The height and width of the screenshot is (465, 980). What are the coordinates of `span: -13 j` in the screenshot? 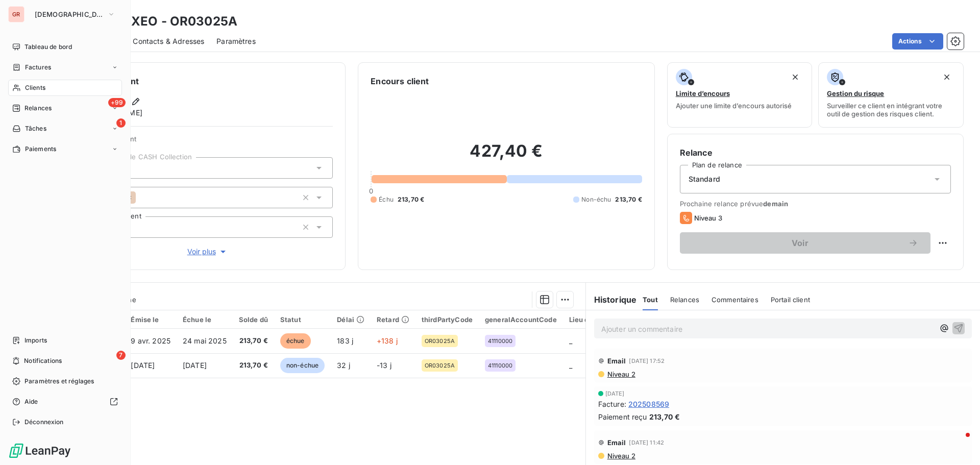 It's located at (384, 365).